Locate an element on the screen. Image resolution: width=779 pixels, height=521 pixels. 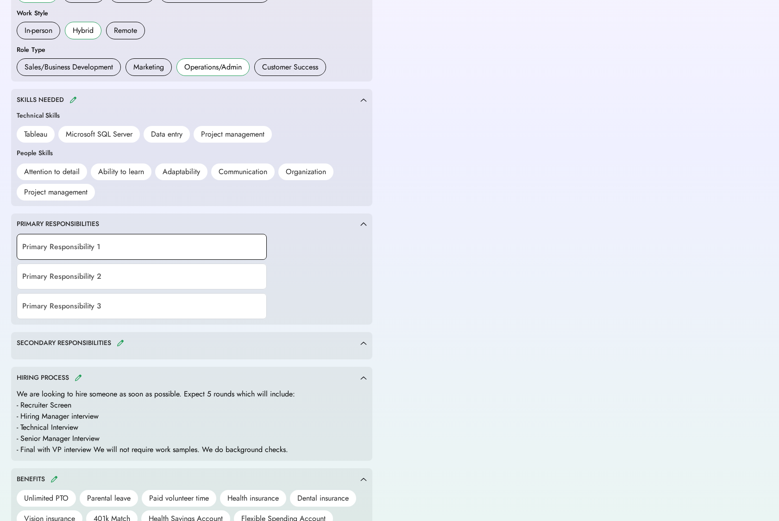
div: Sales/Business Development is located at coordinates (69, 67).